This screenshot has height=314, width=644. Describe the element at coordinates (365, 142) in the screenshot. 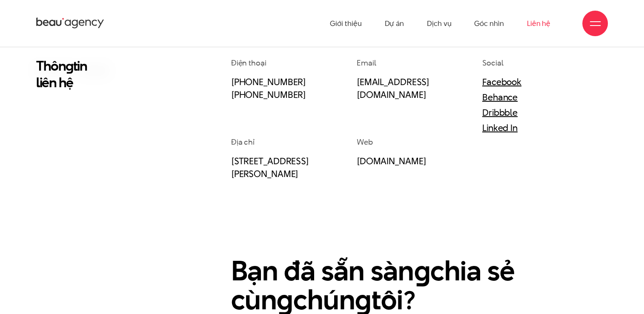

I see `span: Web` at that location.